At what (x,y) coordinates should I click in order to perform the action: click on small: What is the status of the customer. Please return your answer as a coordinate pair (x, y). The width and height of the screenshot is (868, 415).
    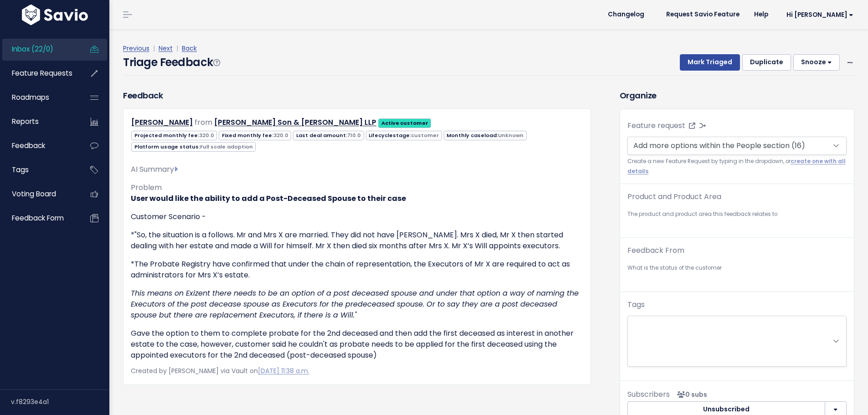
    Looking at the image, I should click on (736, 268).